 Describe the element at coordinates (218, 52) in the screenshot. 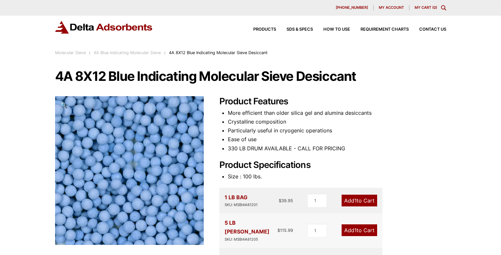

I see `span: 4A 8X12 Blue Indicating Molecular Sieve Desiccant` at that location.